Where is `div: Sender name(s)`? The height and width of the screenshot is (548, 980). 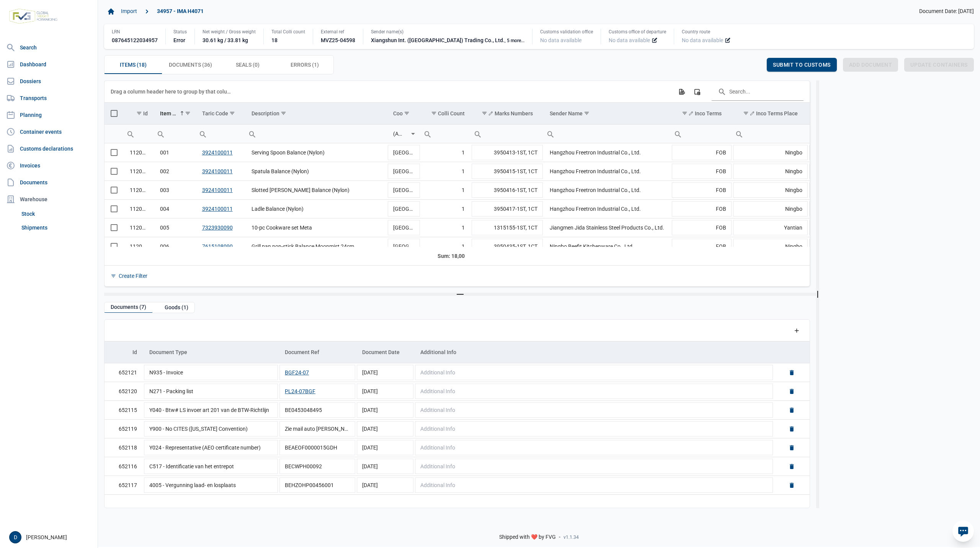 div: Sender name(s) is located at coordinates (447, 32).